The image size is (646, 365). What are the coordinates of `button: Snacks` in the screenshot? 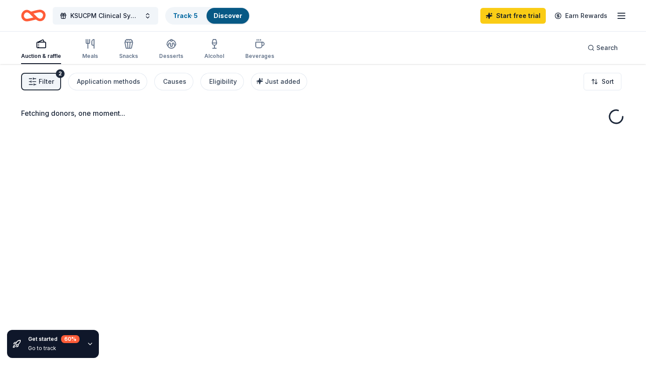 It's located at (128, 50).